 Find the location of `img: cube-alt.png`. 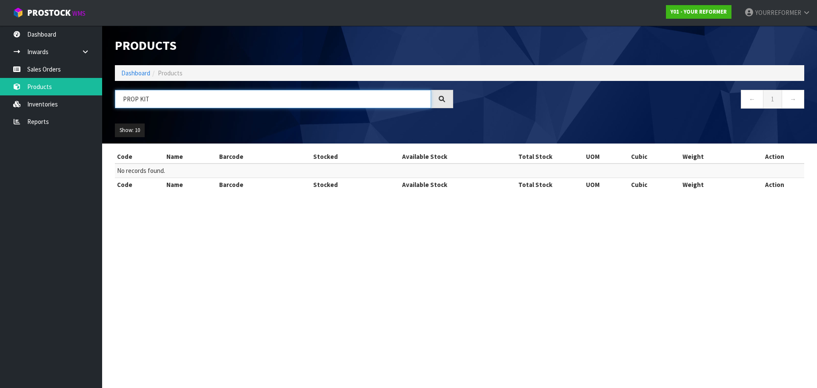

img: cube-alt.png is located at coordinates (18, 12).